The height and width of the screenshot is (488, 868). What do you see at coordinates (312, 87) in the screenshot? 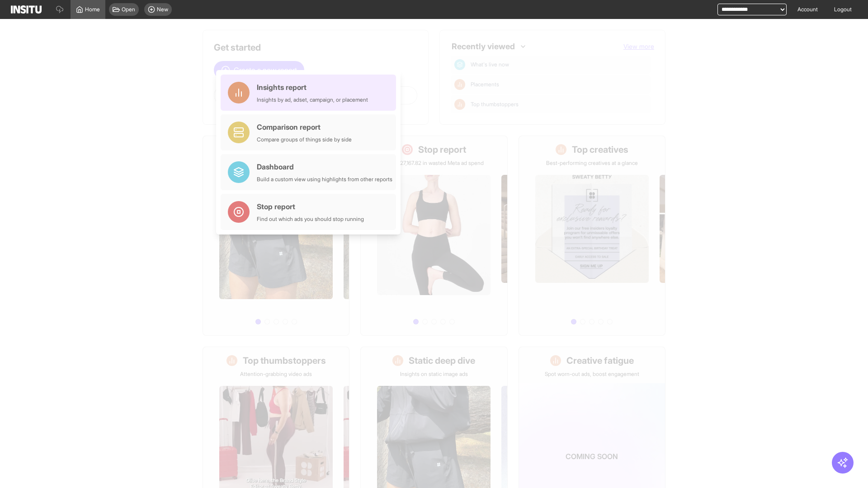
I see `div: Insights report` at bounding box center [312, 87].